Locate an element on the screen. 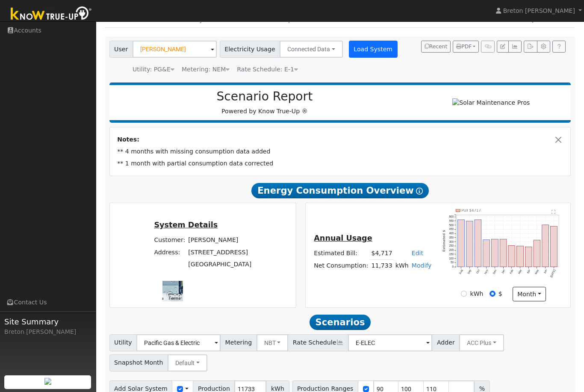 The height and width of the screenshot is (392, 584). button: Default is located at coordinates (187, 363).